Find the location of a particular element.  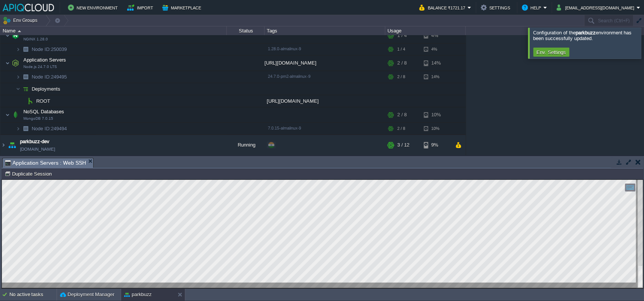

span: 249495 is located at coordinates (50, 77).